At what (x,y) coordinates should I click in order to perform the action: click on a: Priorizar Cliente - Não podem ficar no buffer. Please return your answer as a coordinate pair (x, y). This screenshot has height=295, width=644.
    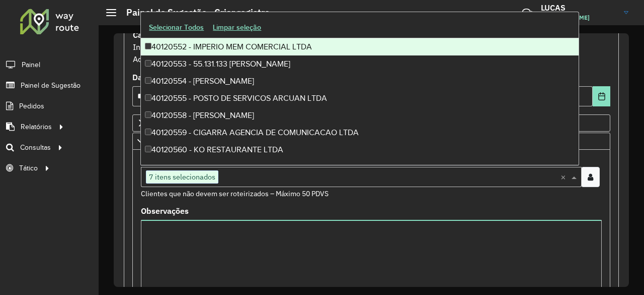
    Looking at the image, I should click on (372, 123).